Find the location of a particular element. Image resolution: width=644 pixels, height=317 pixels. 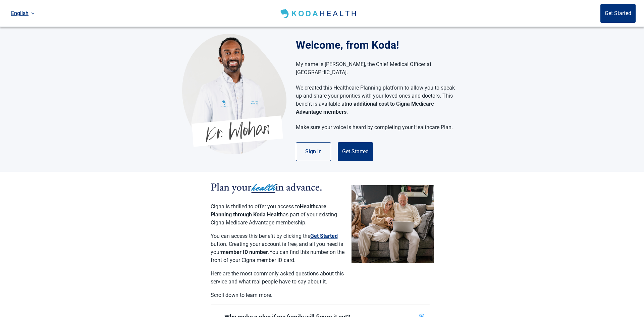

span: health is located at coordinates (264, 187).